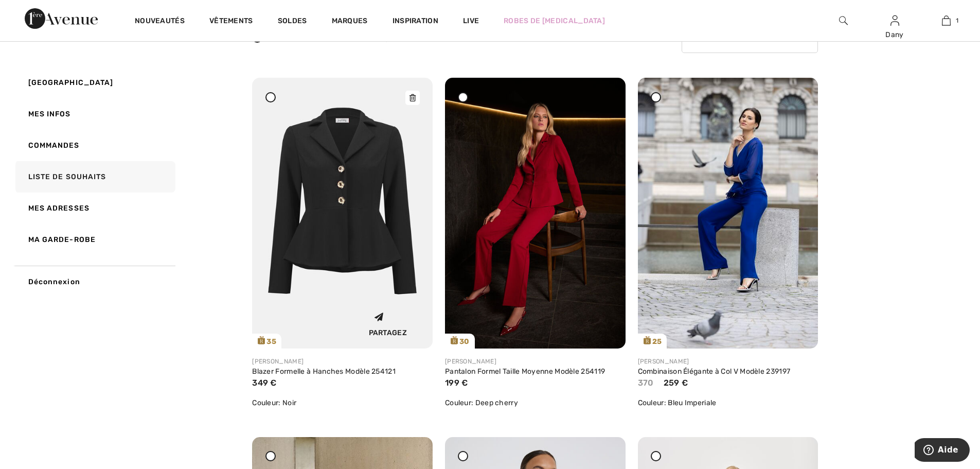 This screenshot has width=980, height=469. I want to click on img: Mon panier, so click(946, 21).